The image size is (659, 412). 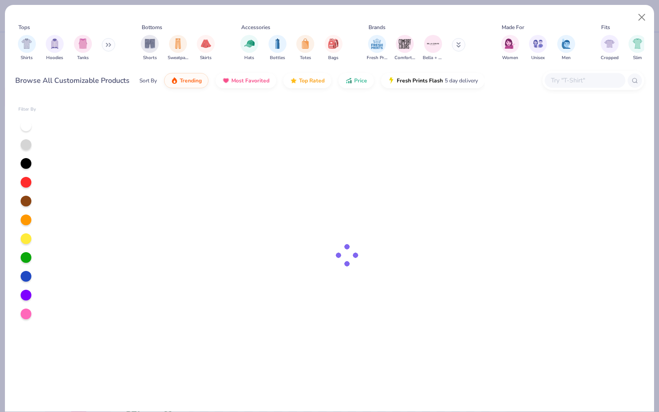 I want to click on span: Bella + Canvas, so click(x=433, y=58).